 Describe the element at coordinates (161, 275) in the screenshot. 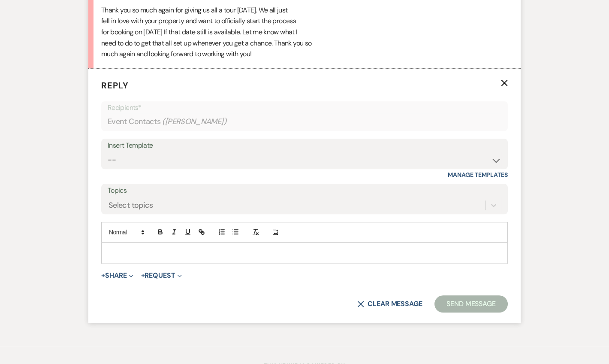

I see `button: Request` at that location.